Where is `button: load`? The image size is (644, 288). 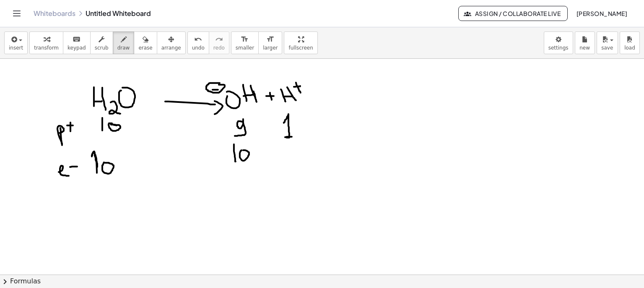 button: load is located at coordinates (630, 43).